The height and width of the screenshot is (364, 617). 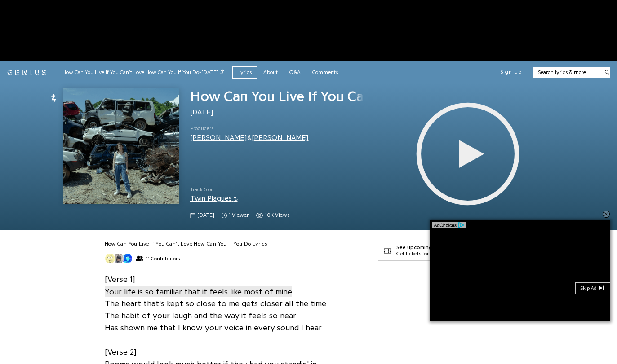 I want to click on span: Track 5 on, so click(x=277, y=190).